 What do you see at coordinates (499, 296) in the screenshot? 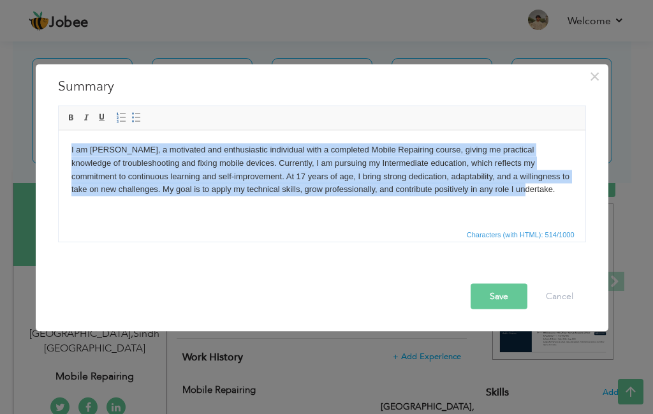
I see `button: Save` at bounding box center [499, 296].